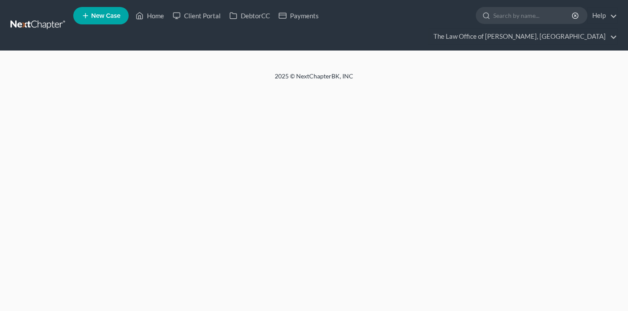 This screenshot has width=628, height=311. What do you see at coordinates (249, 16) in the screenshot?
I see `a: DebtorCC` at bounding box center [249, 16].